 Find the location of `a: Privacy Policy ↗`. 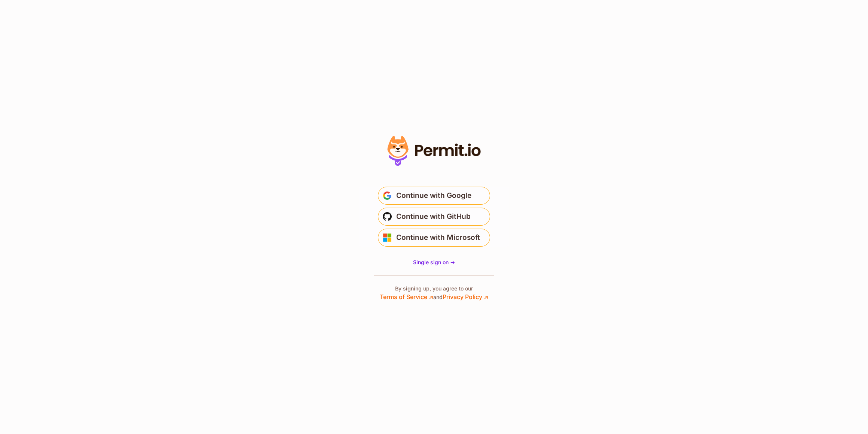

a: Privacy Policy ↗ is located at coordinates (465, 296).